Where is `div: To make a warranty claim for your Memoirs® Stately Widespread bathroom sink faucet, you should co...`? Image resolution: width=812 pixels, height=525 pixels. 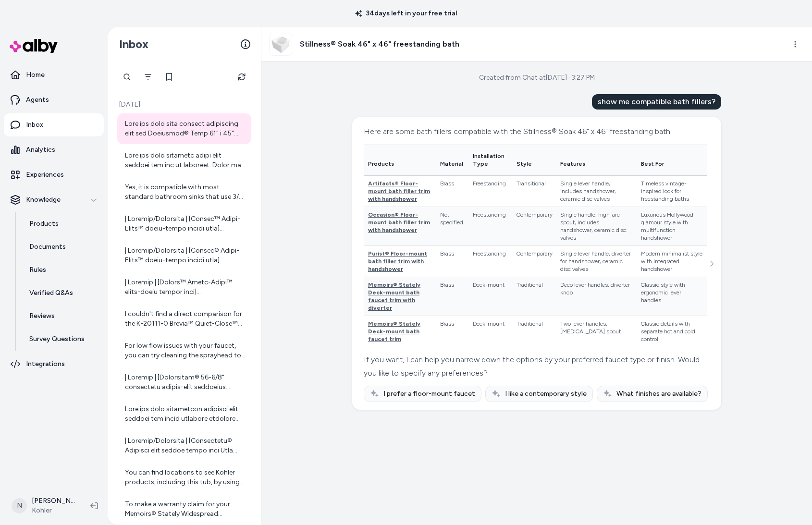 div: To make a warranty claim for your Memoirs® Stately Widespread bathroom sink faucet, you should co... is located at coordinates (185, 509).